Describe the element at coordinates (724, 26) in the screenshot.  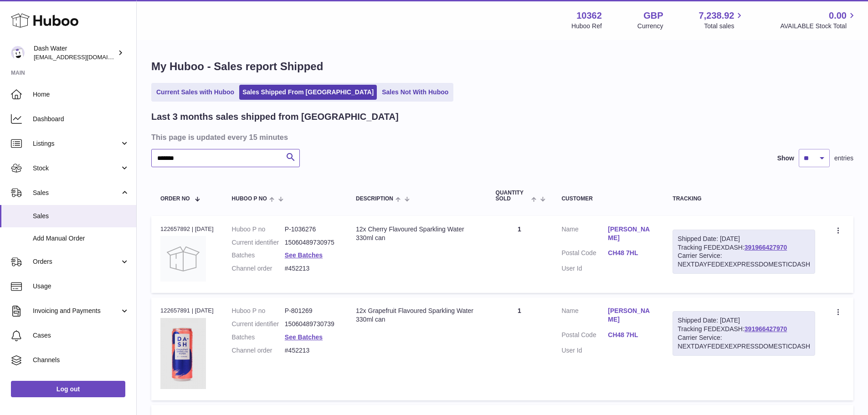
I see `span: Total sales` at that location.